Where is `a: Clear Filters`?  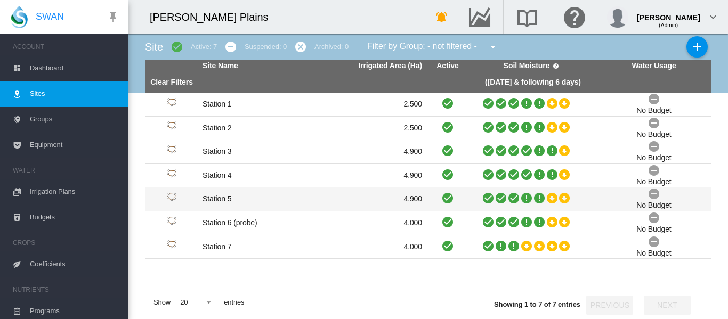
a: Clear Filters is located at coordinates (172, 82).